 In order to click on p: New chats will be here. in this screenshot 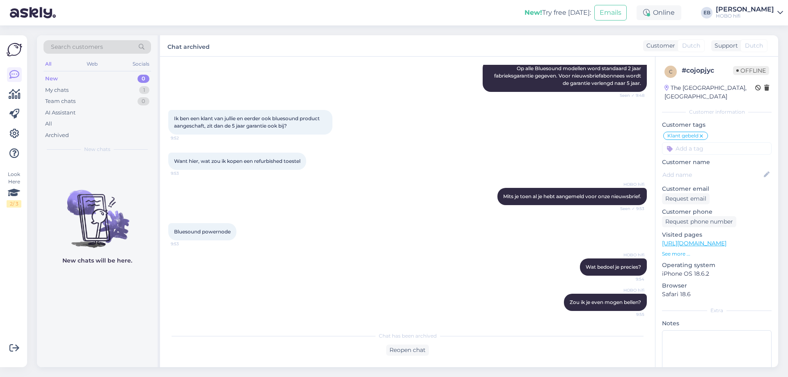, I will do `click(97, 261)`.